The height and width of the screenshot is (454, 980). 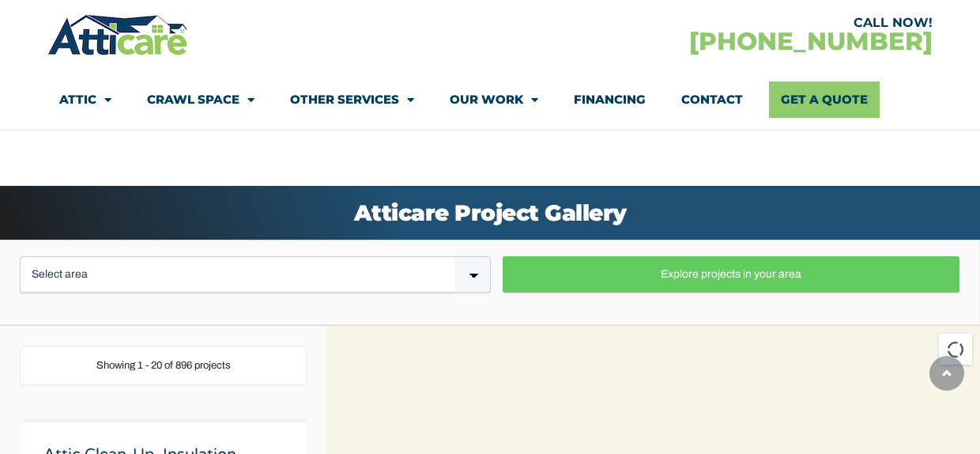 What do you see at coordinates (352, 100) in the screenshot?
I see `a: Other Services` at bounding box center [352, 100].